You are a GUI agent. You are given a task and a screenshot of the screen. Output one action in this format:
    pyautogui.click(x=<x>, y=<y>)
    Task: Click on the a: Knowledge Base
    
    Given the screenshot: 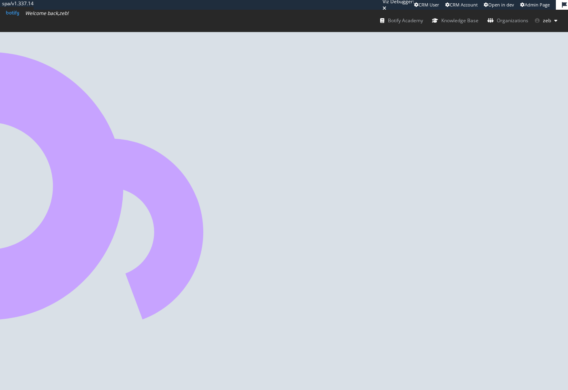 What is the action you would take?
    pyautogui.click(x=455, y=21)
    